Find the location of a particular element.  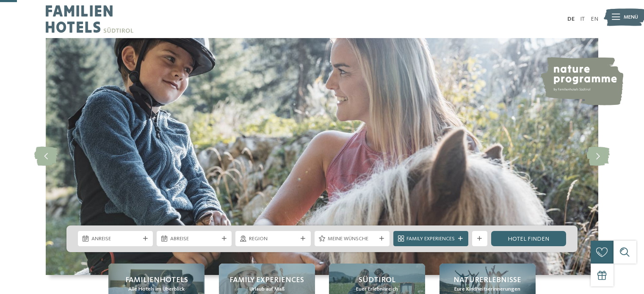

span: Abreise is located at coordinates (194, 239).